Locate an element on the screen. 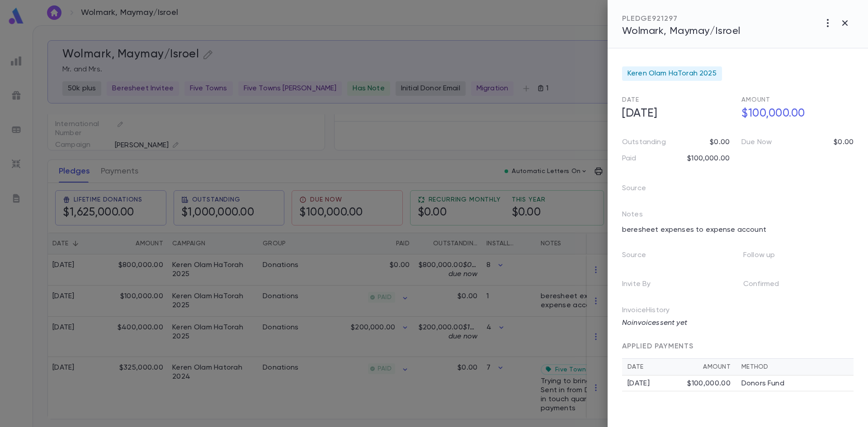  p: Outstanding is located at coordinates (644, 142).